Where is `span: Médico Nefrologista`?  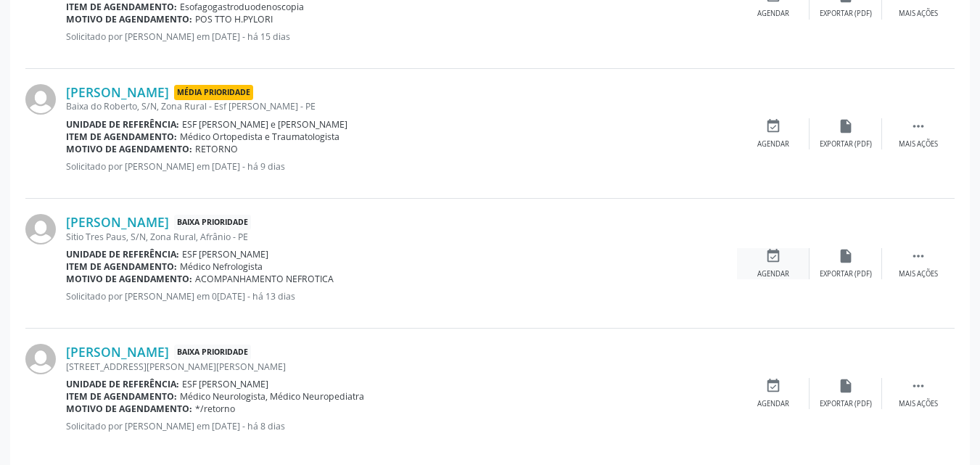 span: Médico Nefrologista is located at coordinates (221, 266).